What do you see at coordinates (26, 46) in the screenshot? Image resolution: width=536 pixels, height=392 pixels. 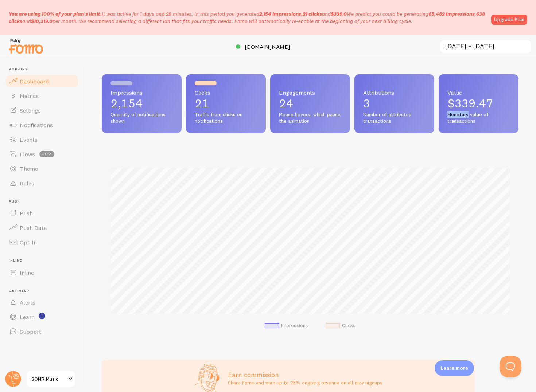 I see `img: fomo-relay-logo-orange.svg` at bounding box center [26, 46].